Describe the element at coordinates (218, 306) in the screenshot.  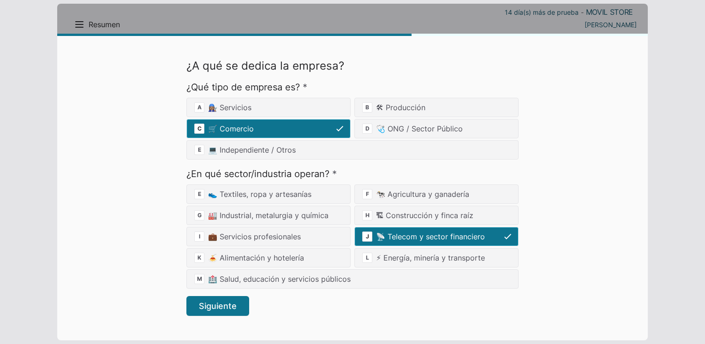
I see `button: Siguiente` at that location.